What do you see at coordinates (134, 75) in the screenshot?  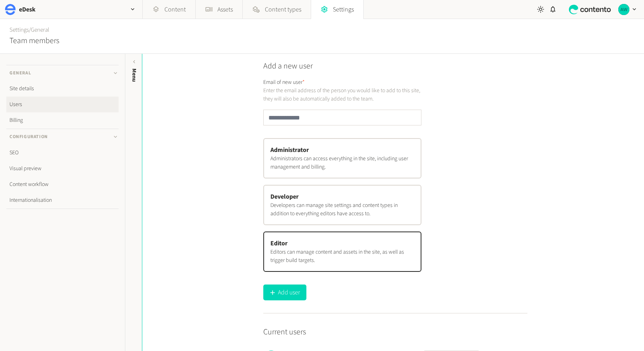 I see `span: Menu` at bounding box center [134, 75].